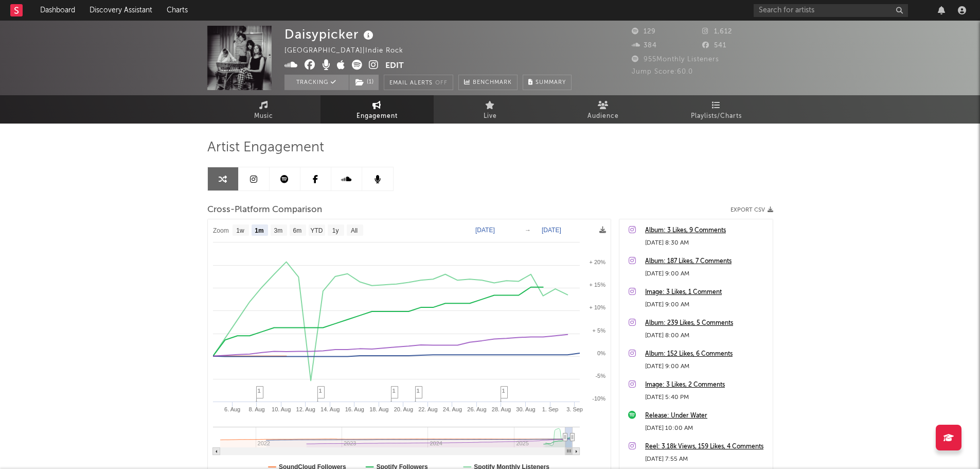 The image size is (980, 469). What do you see at coordinates (717, 31) in the screenshot?
I see `span: 1,612` at bounding box center [717, 31].